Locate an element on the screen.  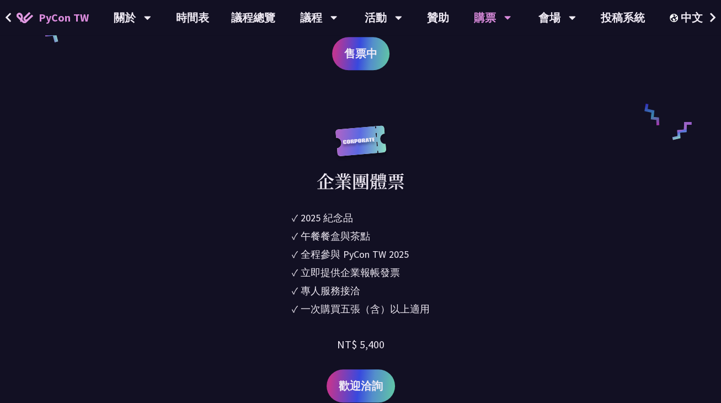
img: corporate.a587c14.svg is located at coordinates (361, 146).